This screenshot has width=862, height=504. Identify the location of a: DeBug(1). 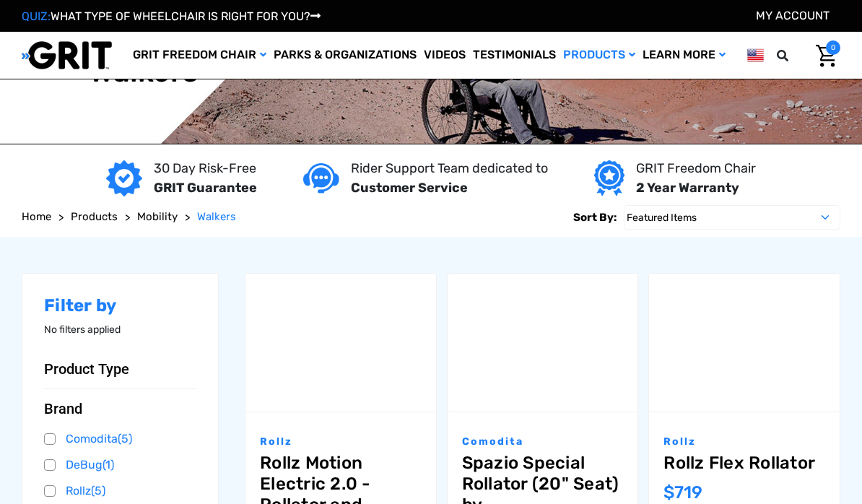
(120, 465).